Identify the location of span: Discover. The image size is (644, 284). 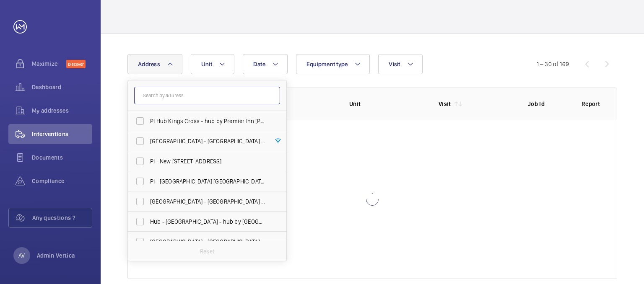
(76, 64).